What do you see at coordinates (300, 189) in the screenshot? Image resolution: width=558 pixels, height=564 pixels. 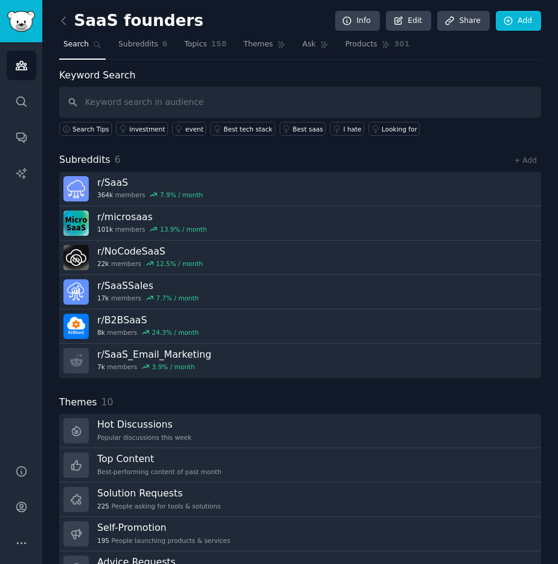 I see `a: r/SaaS364kmembers7.9% / month` at bounding box center [300, 189].